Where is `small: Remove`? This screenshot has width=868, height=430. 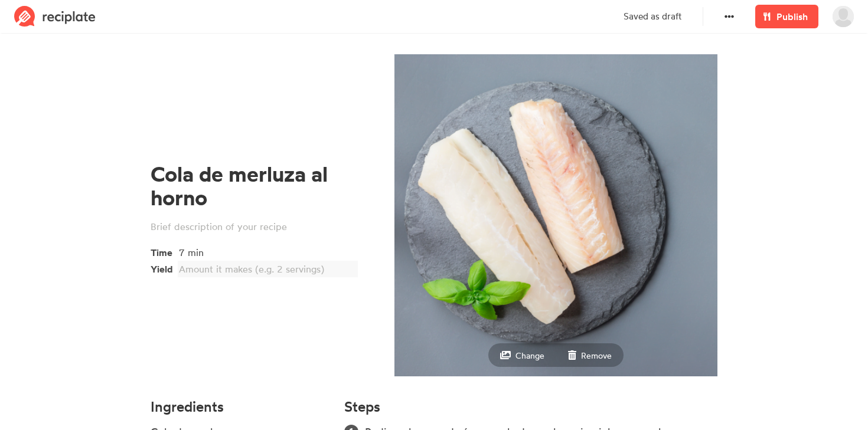
small: Remove is located at coordinates (596, 355).